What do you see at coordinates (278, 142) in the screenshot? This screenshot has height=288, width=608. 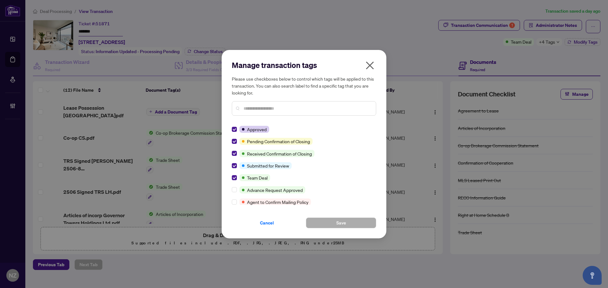 I see `span: Pending Confirmation of Closing` at bounding box center [278, 142].